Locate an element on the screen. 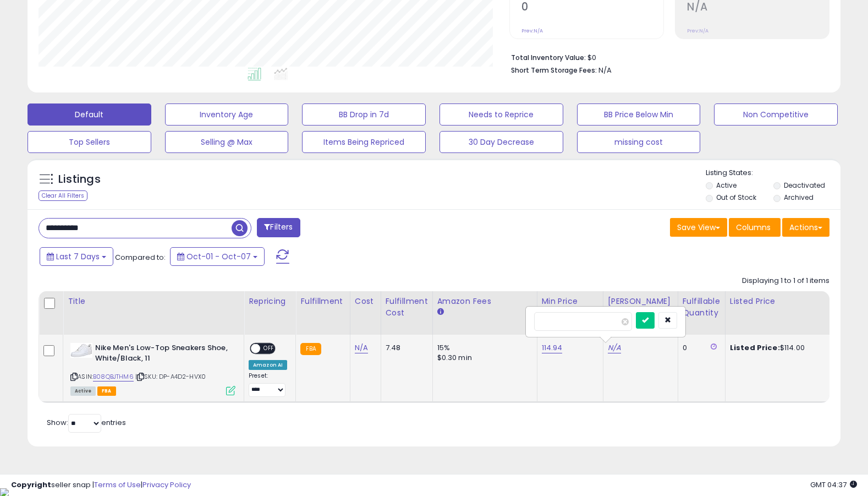 Image resolution: width=868 pixels, height=496 pixels. span: All listings currently available for purchase on Amazon is located at coordinates (83, 391).